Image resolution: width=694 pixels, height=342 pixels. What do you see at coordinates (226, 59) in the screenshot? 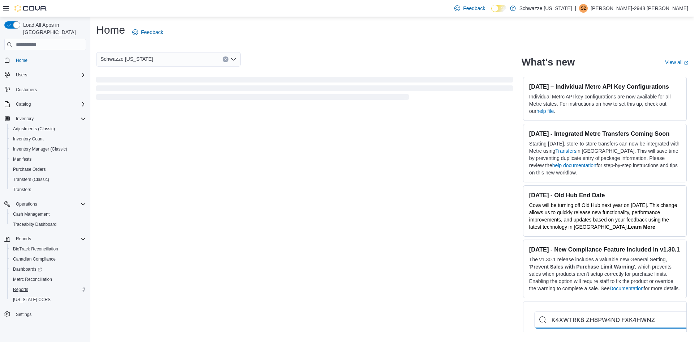
I see `button: Clear input` at bounding box center [226, 59].